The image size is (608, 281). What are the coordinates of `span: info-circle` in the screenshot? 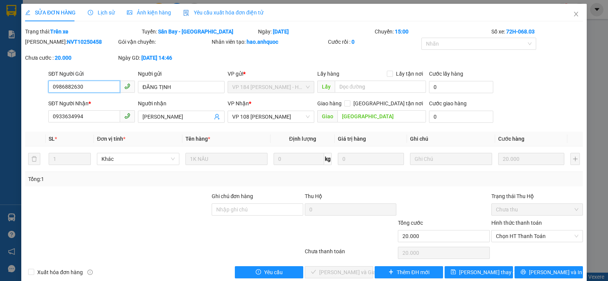 It's located at (90, 272).